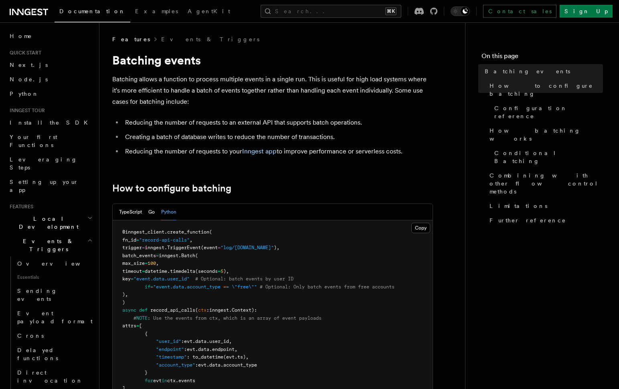  Describe the element at coordinates (272, 60) in the screenshot. I see `h1: Batching events` at that location.